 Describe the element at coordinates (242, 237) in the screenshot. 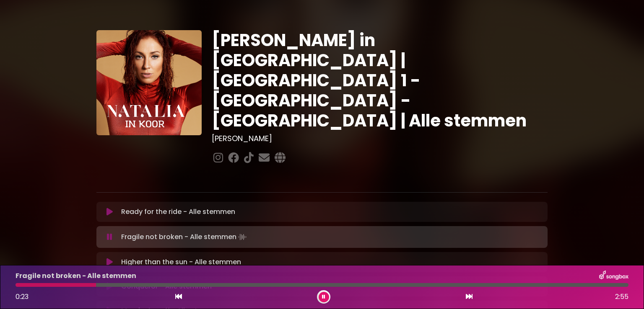

I see `img: waveform4.gif` at that location.